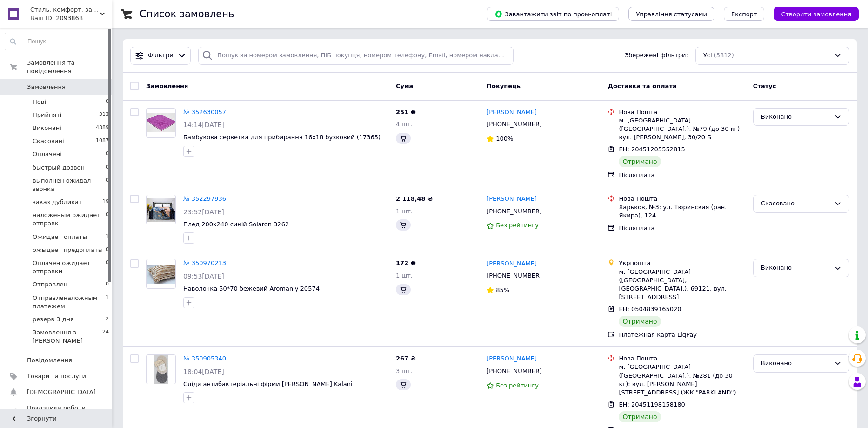 This screenshot has height=428, width=868. What do you see at coordinates (252, 289) in the screenshot?
I see `span: Наволочка 50*70 бежевий Aromaniy 20574` at bounding box center [252, 289].